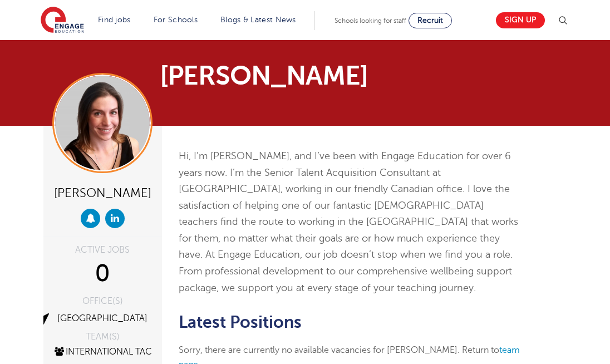 This screenshot has height=364, width=610. What do you see at coordinates (430, 20) in the screenshot?
I see `span: Recruit` at bounding box center [430, 20].